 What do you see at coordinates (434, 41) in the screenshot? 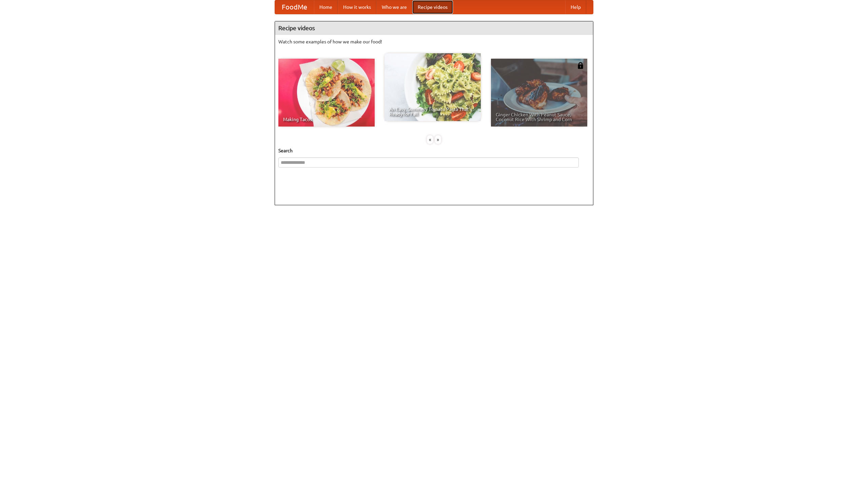
I see `p: Watch some examples of how we make our food!` at bounding box center [434, 41].